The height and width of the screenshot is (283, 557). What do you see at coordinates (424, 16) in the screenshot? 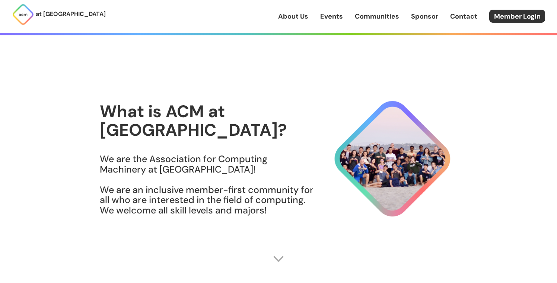
I see `a: Sponsor` at bounding box center [424, 16].